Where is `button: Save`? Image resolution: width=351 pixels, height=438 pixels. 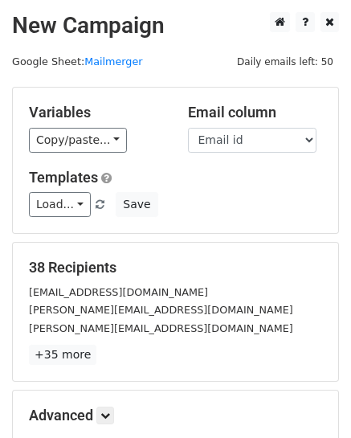 button: Save is located at coordinates (137, 204).